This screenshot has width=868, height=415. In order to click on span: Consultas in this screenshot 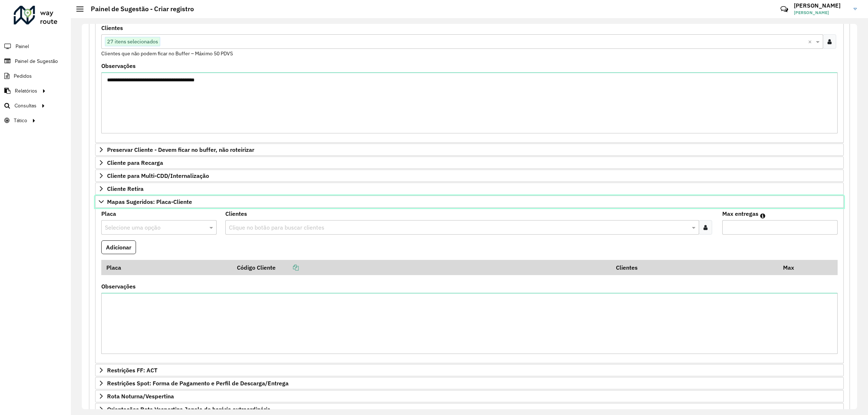, I will do `click(25, 106)`.